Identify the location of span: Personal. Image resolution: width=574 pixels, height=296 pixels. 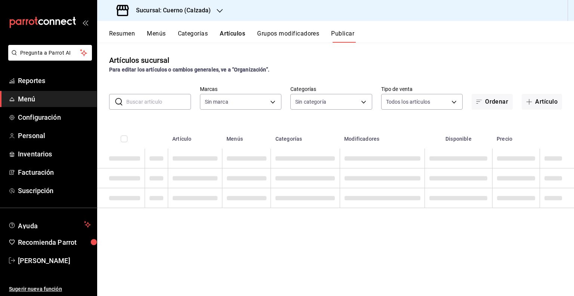
(54, 135).